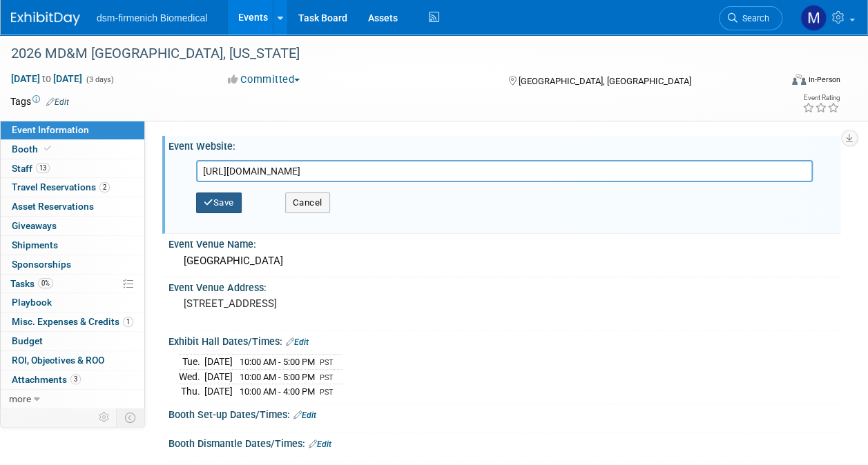  Describe the element at coordinates (72, 187) in the screenshot. I see `a: Travel Reservations2` at that location.